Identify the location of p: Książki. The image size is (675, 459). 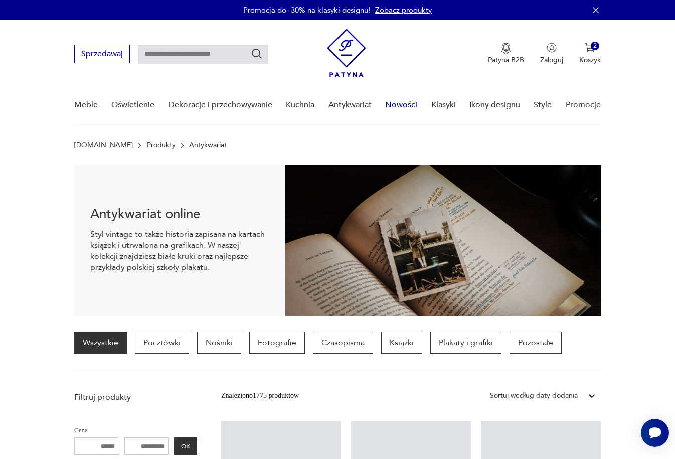
(402, 343).